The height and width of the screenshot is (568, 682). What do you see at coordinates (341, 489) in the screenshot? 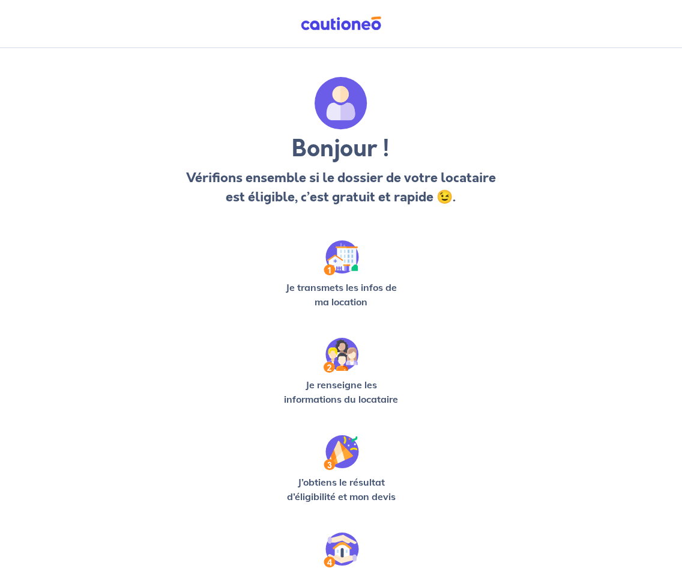
I see `p: J’obtiens le résultat d’éligibilité et mon devis` at bounding box center [341, 489].